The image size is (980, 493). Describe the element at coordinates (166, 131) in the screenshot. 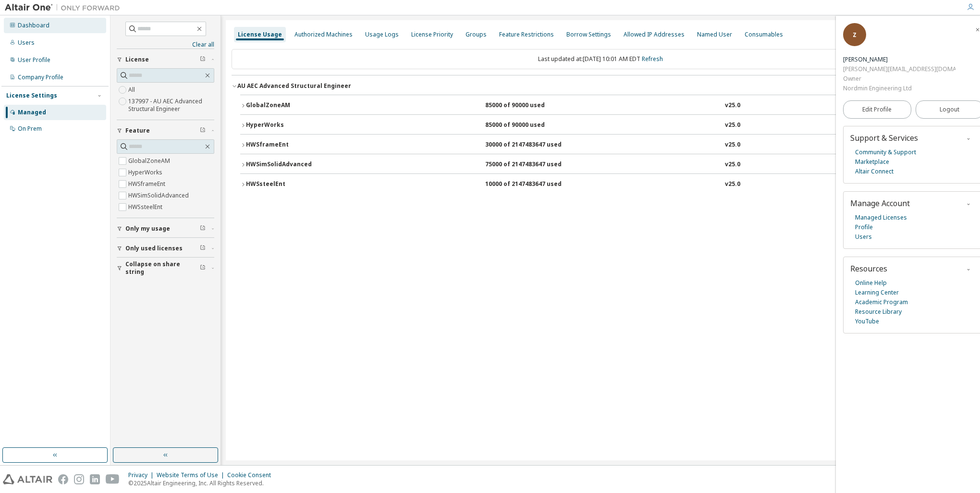

I see `button: Feature` at that location.